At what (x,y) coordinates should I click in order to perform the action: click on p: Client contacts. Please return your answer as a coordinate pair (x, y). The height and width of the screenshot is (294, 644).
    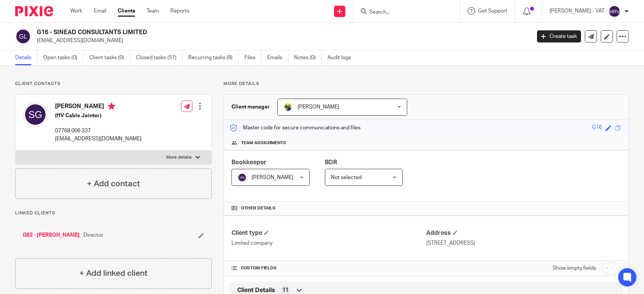
    Looking at the image, I should click on (113, 84).